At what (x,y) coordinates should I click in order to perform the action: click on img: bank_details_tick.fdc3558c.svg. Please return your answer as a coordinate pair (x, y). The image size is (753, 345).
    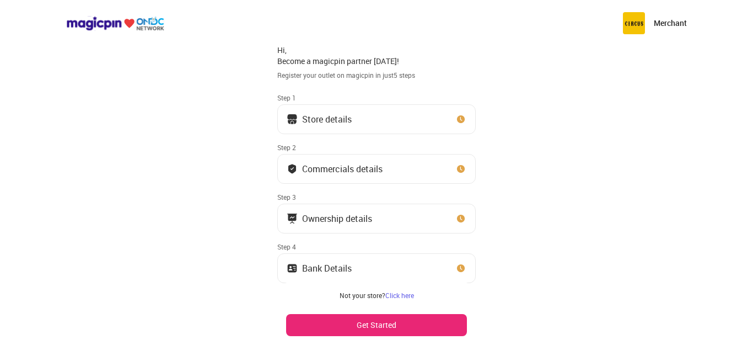
    Looking at the image, I should click on (292, 169).